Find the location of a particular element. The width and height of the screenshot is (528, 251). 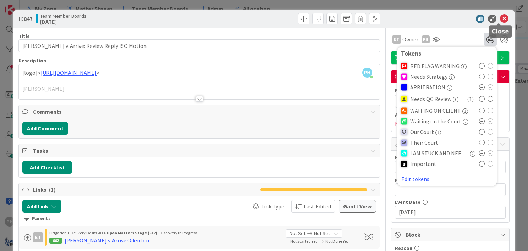

span: ID is located at coordinates (25, 19).